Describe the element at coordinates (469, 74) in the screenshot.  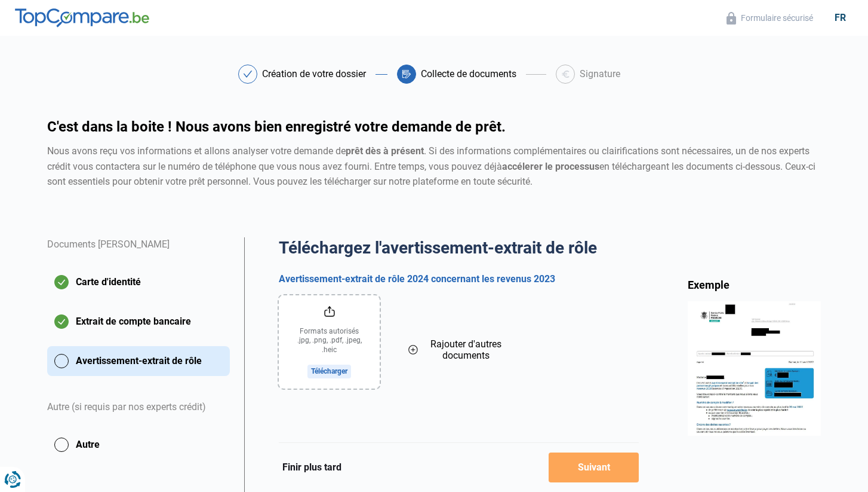
I see `div: Collecte de documents` at that location.